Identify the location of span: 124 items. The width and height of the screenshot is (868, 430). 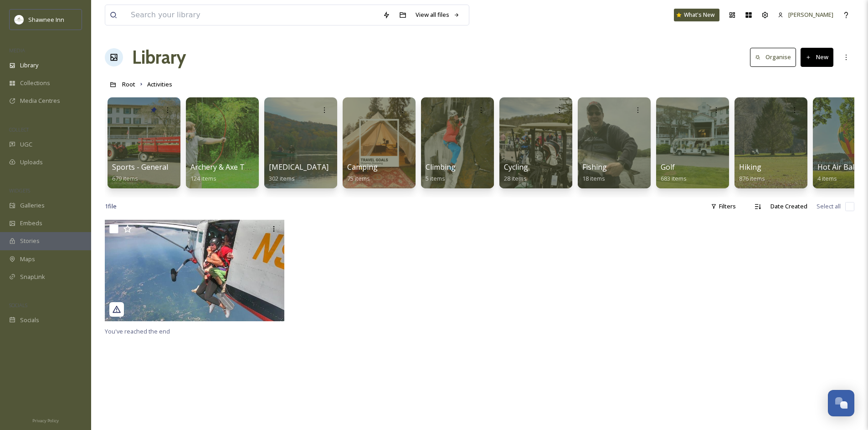
(203, 178).